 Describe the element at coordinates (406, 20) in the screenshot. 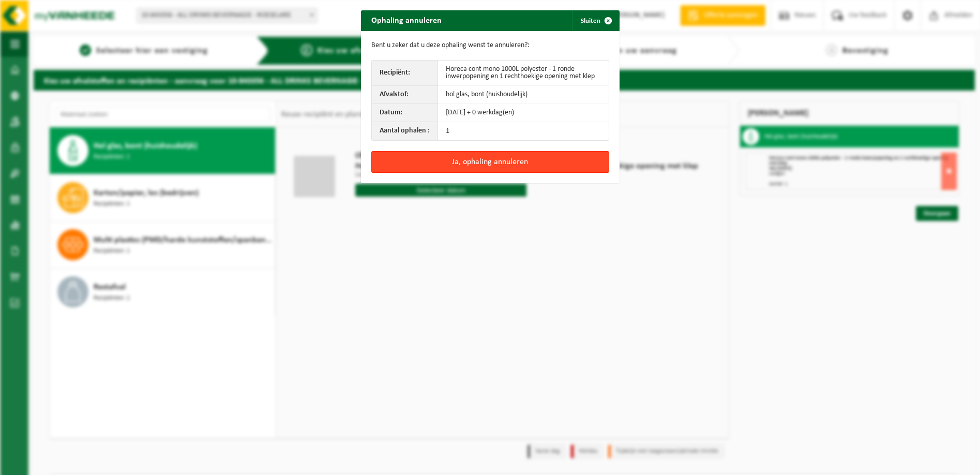

I see `h2: Ophaling annuleren` at that location.